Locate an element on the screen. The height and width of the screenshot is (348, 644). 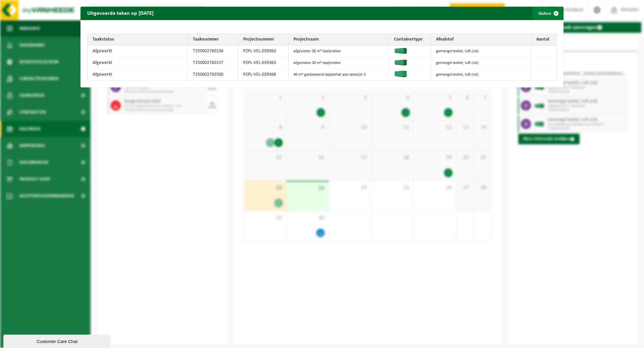
img: HK-XC-40-GN-00 is located at coordinates (401, 74).